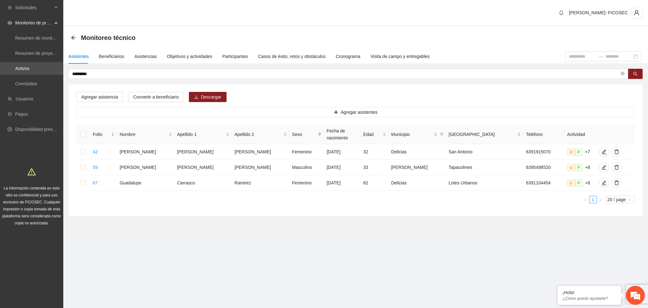  Describe the element at coordinates (208, 97) in the screenshot. I see `button: downloadDescargar` at that location.